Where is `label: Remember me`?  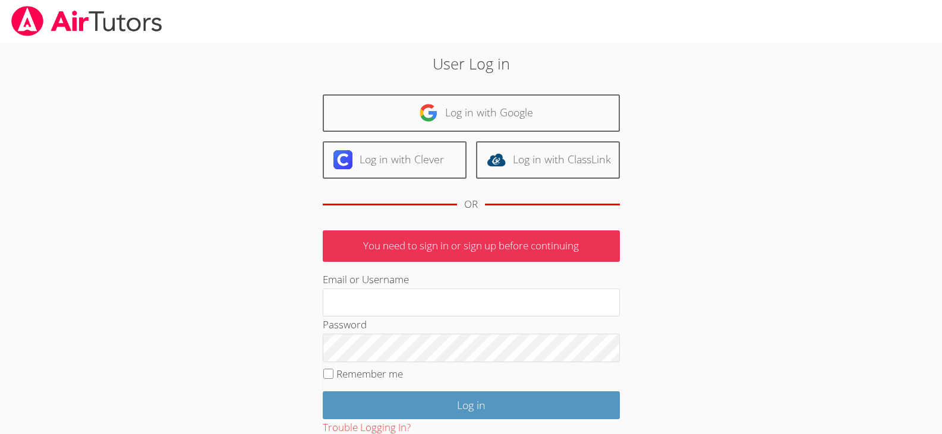 label: Remember me is located at coordinates (370, 374).